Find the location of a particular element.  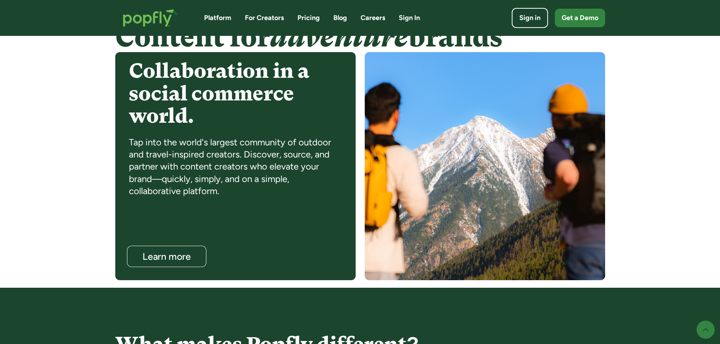

h4: Content for brands is located at coordinates (360, 37).